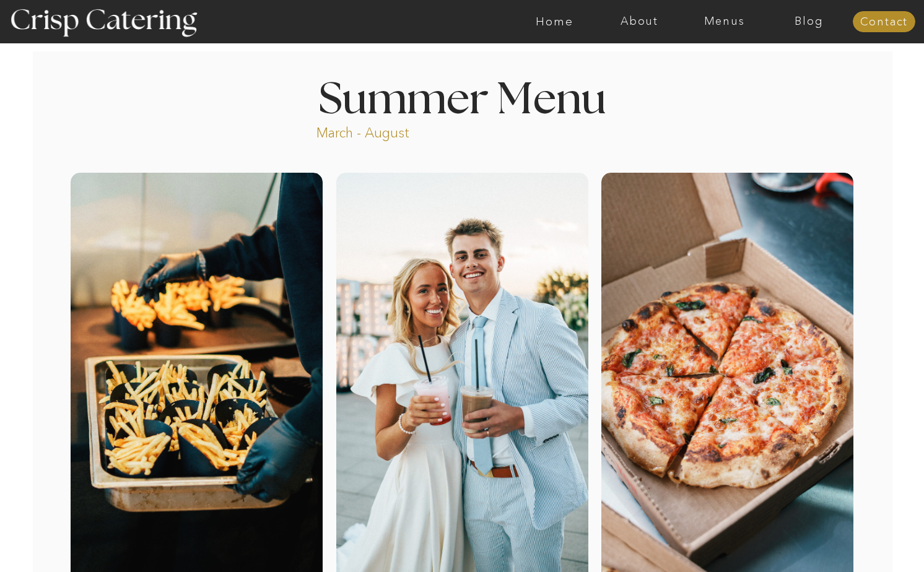 The width and height of the screenshot is (924, 572). I want to click on nav: Blog, so click(809, 21).